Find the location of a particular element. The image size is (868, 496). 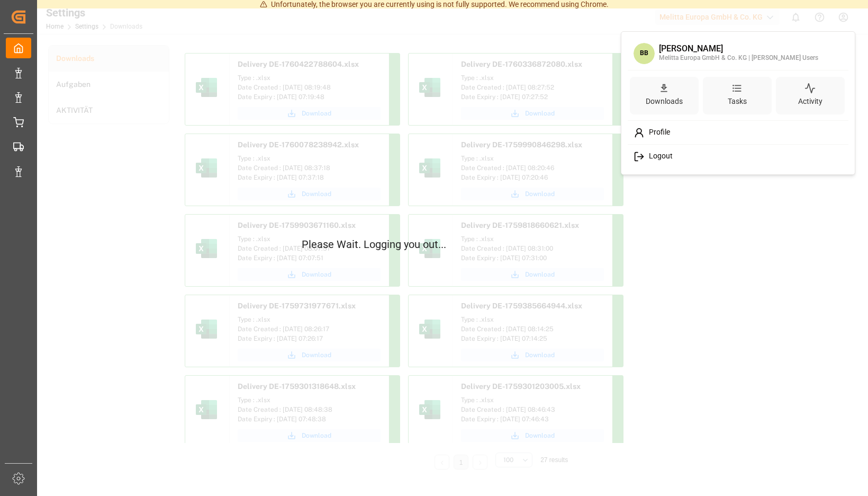

div: Activity is located at coordinates (810, 101).